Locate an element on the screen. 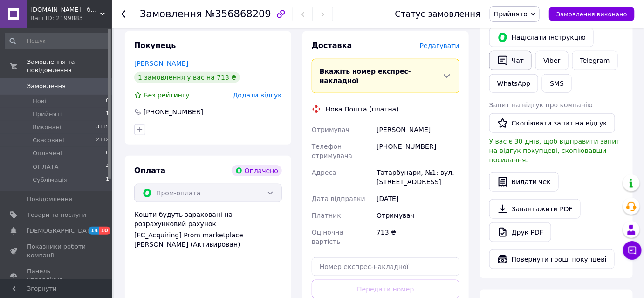 This screenshot has width=644, height=298. a: Viber is located at coordinates (552, 61).